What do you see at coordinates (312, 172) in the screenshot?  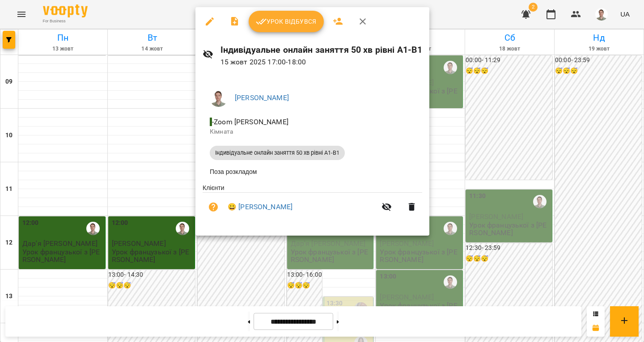 I see `li: Поза розкладом` at bounding box center [312, 172].